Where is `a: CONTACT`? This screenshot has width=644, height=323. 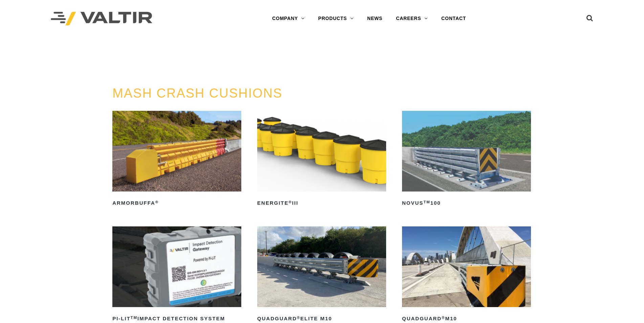 a: CONTACT is located at coordinates (454, 18).